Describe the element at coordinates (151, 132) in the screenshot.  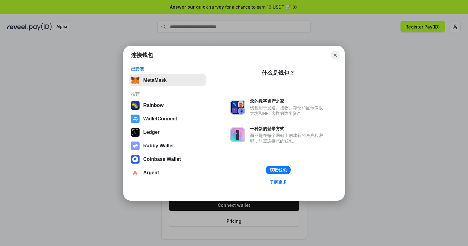
I see `div: Ledger` at that location.